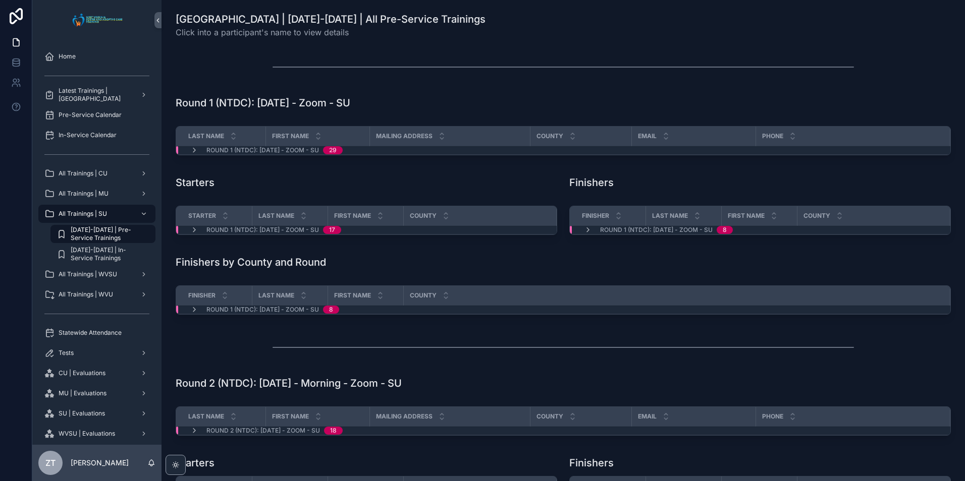 The height and width of the screenshot is (481, 965). I want to click on a: Statewide Attendance, so click(97, 333).